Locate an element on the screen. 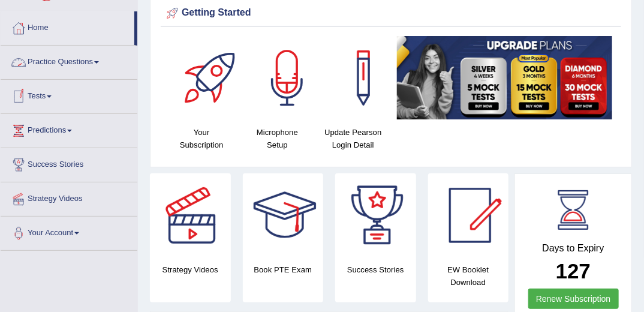 The image size is (644, 312). div: Getting Started is located at coordinates (391, 13).